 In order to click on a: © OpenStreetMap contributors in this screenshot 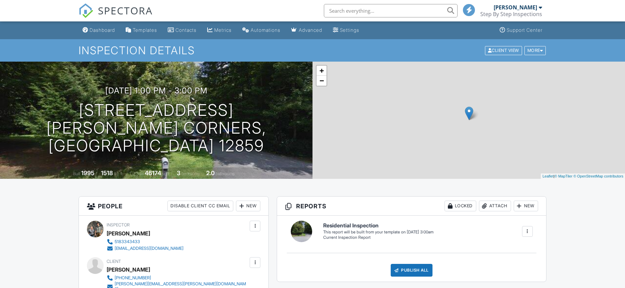, I will do `click(599, 176)`.